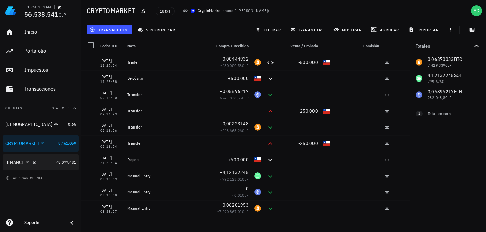 The image size is (486, 232). I want to click on div: CryptoMarket, so click(210, 11).